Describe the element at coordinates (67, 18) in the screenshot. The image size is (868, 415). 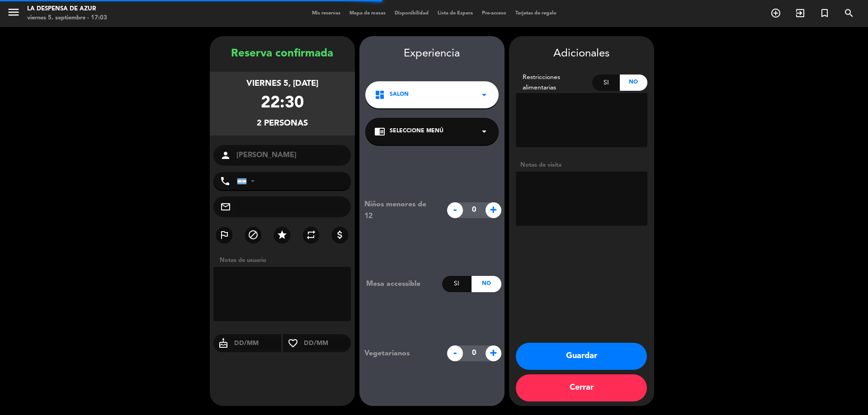
I see `div: viernes 5. septiembre - 17:03` at that location.